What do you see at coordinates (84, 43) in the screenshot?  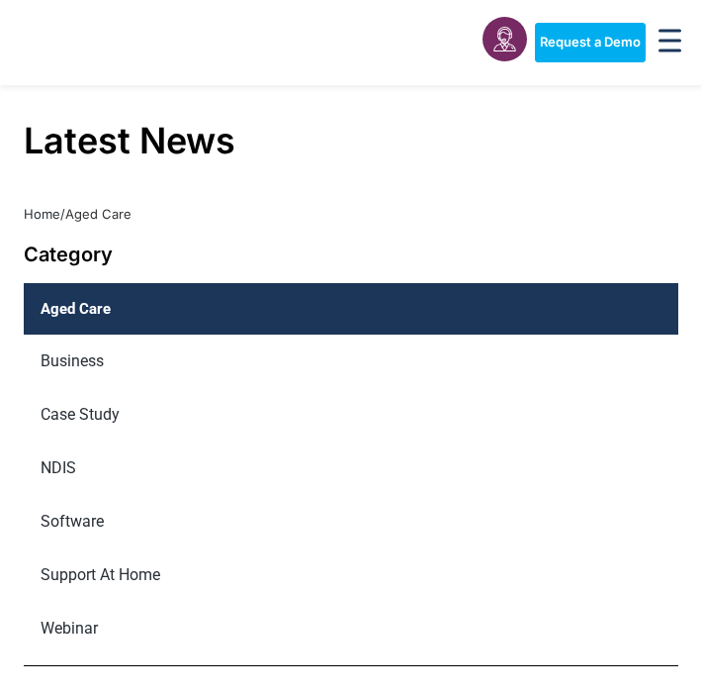 I see `img: CareMaster Logo` at bounding box center [84, 43].